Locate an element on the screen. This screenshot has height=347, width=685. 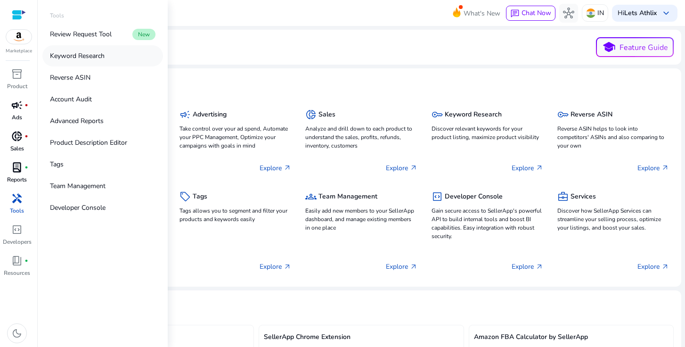
p: Advanced Reports is located at coordinates (77, 121).